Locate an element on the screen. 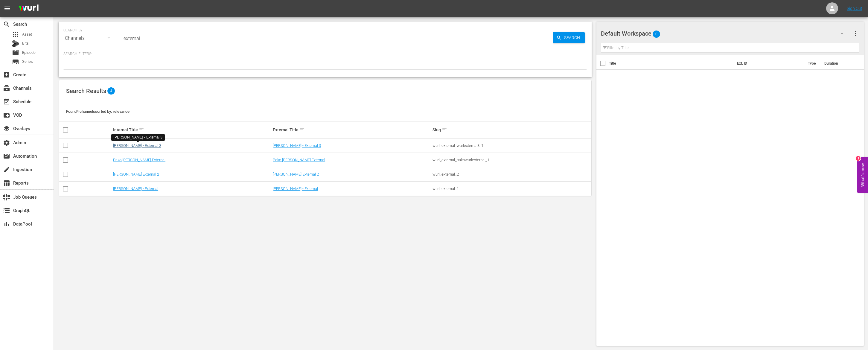  span: more_vert is located at coordinates (856, 34).